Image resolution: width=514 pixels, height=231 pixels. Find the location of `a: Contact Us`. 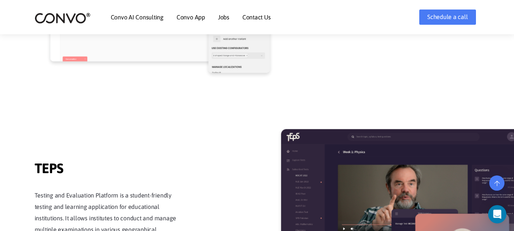

a: Contact Us is located at coordinates (257, 17).